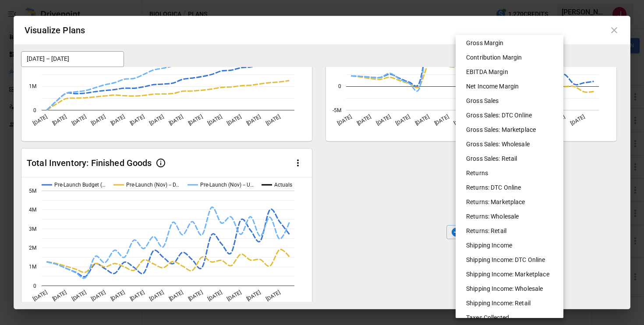 The width and height of the screenshot is (644, 325). Describe the element at coordinates (513, 259) in the screenshot. I see `li: Shipping Income: DTC Online` at that location.